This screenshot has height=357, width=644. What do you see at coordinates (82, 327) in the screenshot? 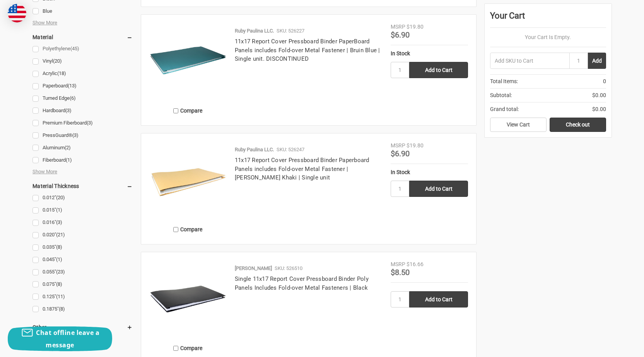
I see `h5: Other` at bounding box center [82, 327].